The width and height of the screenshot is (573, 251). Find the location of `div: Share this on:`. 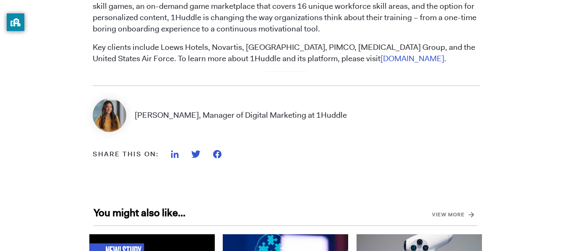

div: Share this on: is located at coordinates (125, 154).